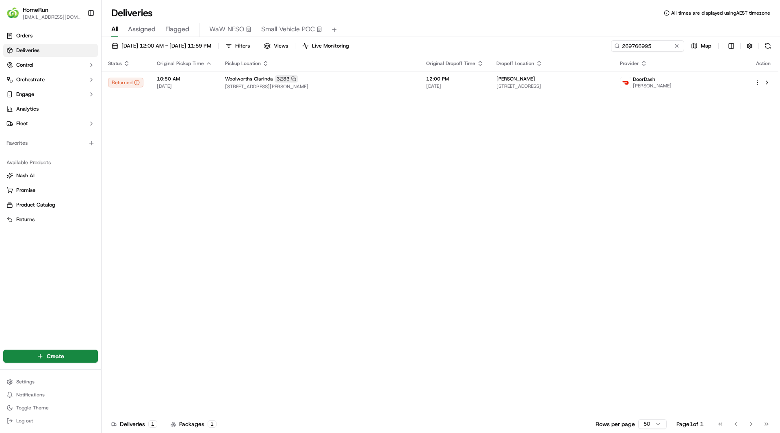  Describe the element at coordinates (22, 124) in the screenshot. I see `span: Fleet` at that location.